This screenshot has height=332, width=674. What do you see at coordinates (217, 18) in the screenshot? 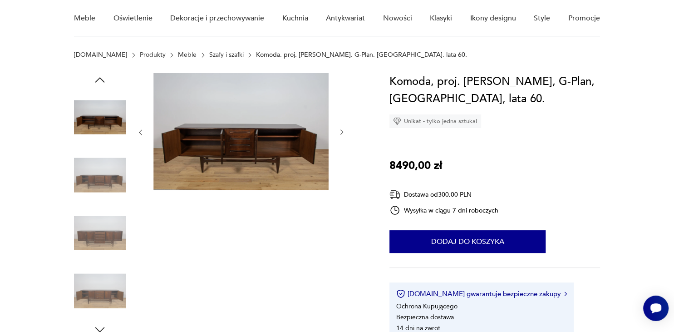
I see `a: Dekoracje i przechowywanie` at bounding box center [217, 18].